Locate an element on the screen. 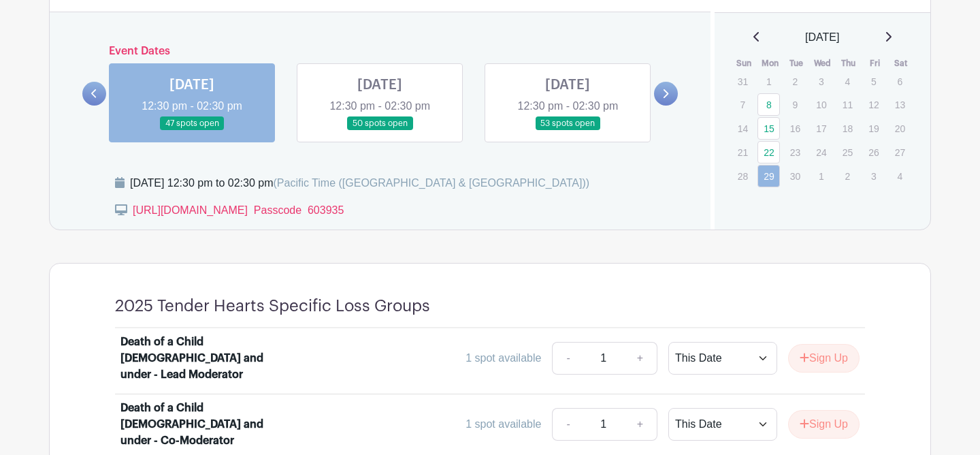 Image resolution: width=980 pixels, height=455 pixels. a: 8 is located at coordinates (768, 104).